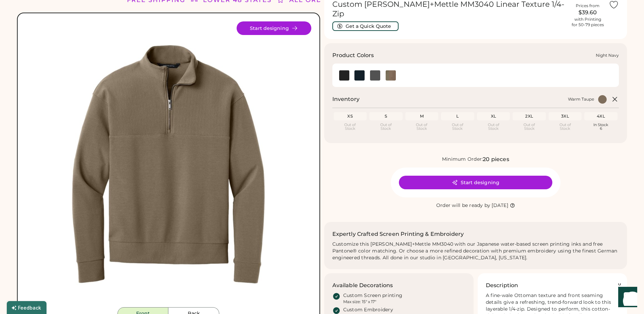 Image resolution: width=644 pixels, height=314 pixels. Describe the element at coordinates (350, 116) in the screenshot. I see `div: XS` at that location.